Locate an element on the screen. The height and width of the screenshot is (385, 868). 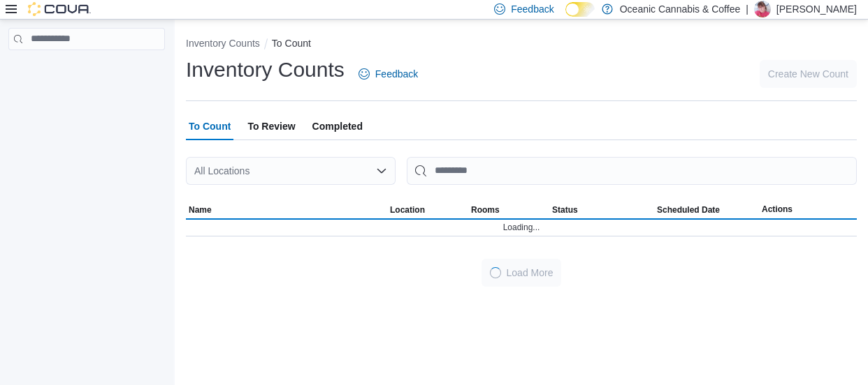
button: Location is located at coordinates (428, 210).